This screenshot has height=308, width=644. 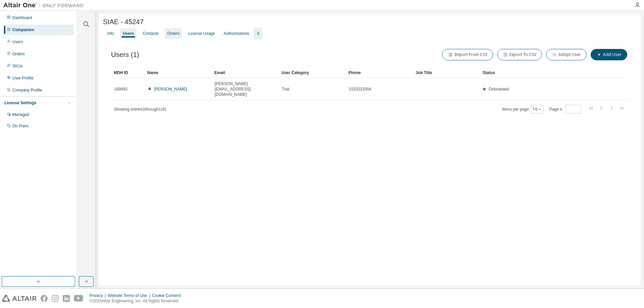 What do you see at coordinates (45, 5) in the screenshot?
I see `img: Altair One` at bounding box center [45, 5].